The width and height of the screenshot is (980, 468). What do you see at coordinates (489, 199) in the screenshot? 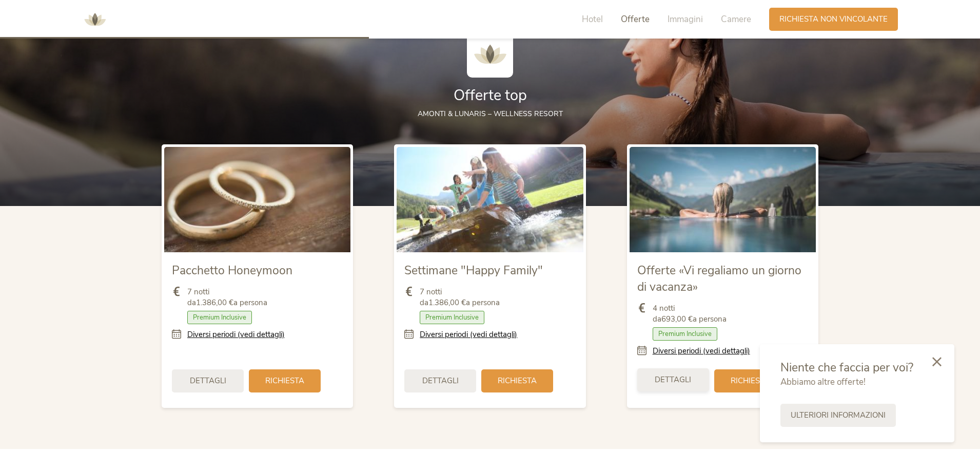
I see `img: Settimane "Happy Family"` at bounding box center [489, 199].